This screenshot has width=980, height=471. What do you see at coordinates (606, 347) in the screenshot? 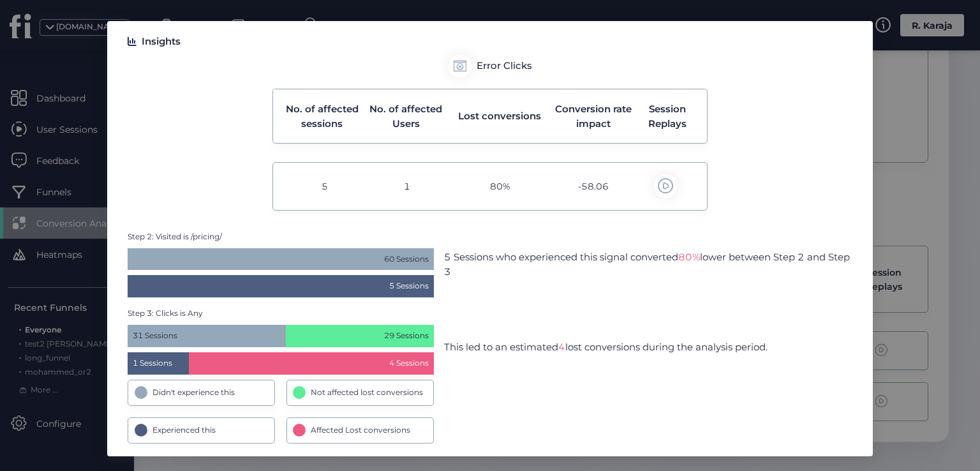
I see `div: This led to an estimated lost conversions during the analysis period.` at bounding box center [606, 347].